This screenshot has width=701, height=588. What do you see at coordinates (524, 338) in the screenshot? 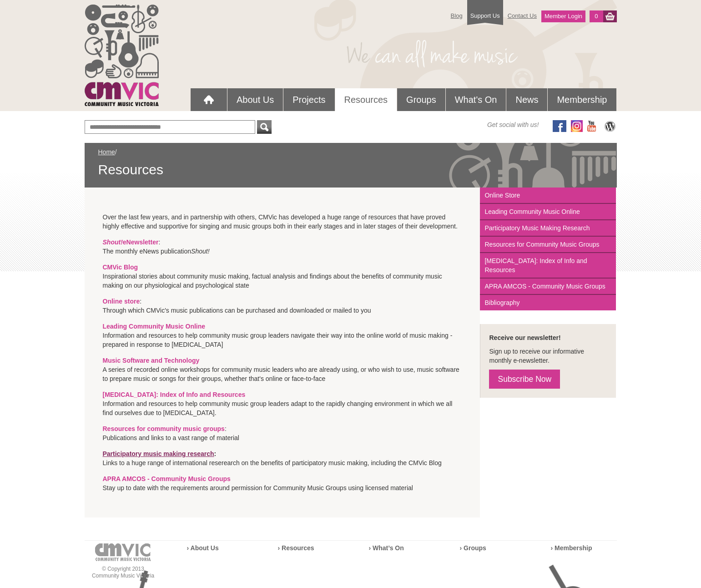
I see `span: Receive our newsletter!` at bounding box center [524, 338].